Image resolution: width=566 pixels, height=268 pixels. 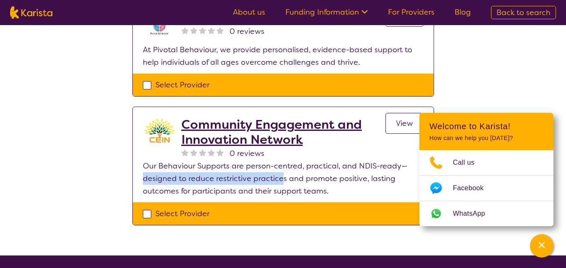 What do you see at coordinates (404, 124) in the screenshot?
I see `a: View` at bounding box center [404, 124].